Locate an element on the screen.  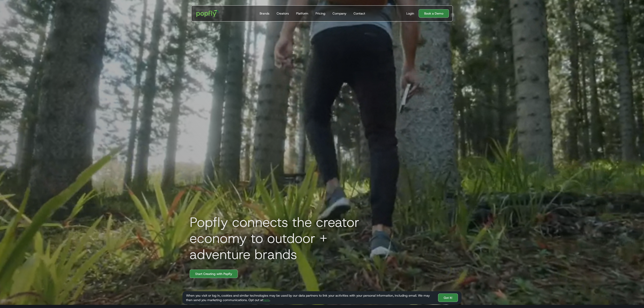
div: Platform is located at coordinates (302, 13).